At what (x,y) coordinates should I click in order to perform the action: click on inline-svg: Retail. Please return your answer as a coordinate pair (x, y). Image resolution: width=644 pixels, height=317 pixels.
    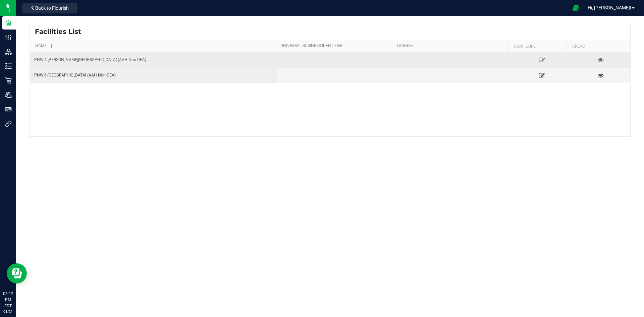
    Looking at the image, I should click on (8, 81).